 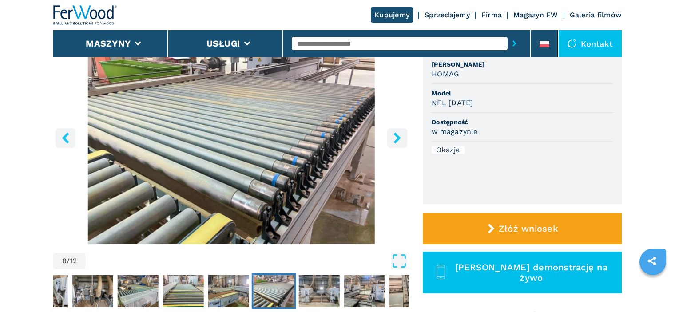 What do you see at coordinates (522, 229) in the screenshot?
I see `button: Złóż wniosek` at bounding box center [522, 229].